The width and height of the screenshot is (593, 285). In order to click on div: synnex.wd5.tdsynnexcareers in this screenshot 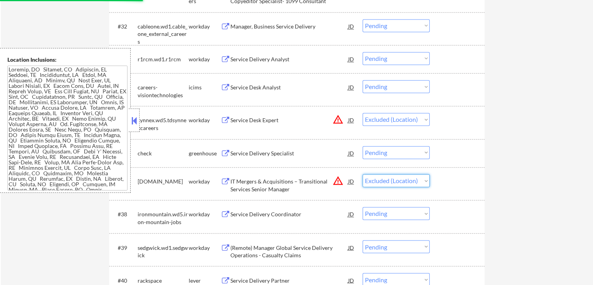, I will do `click(163, 124)`.